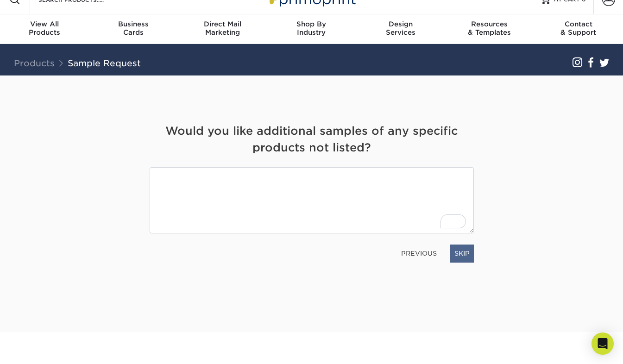 This screenshot has width=623, height=364. Describe the element at coordinates (134, 28) in the screenshot. I see `div: Cards` at that location.